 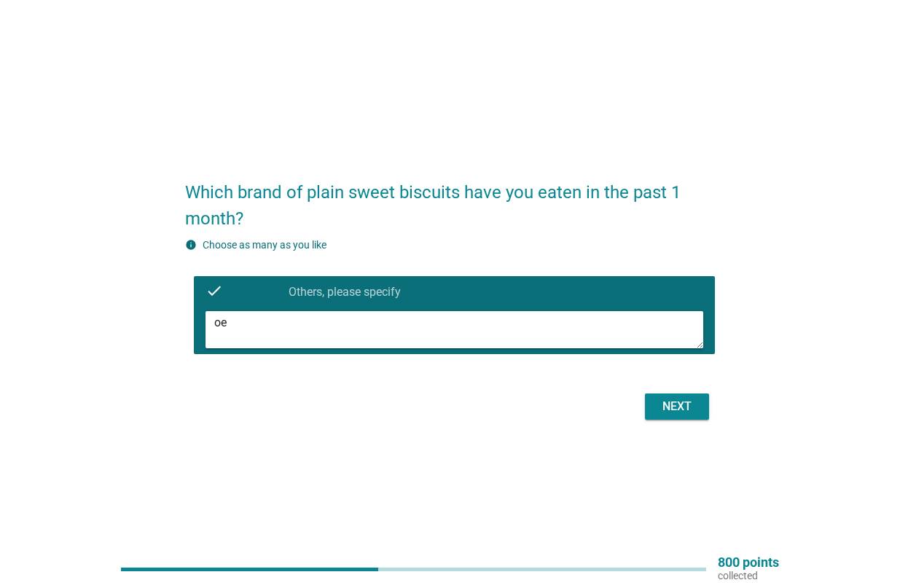 What do you see at coordinates (677, 406) in the screenshot?
I see `button: Next` at bounding box center [677, 406].